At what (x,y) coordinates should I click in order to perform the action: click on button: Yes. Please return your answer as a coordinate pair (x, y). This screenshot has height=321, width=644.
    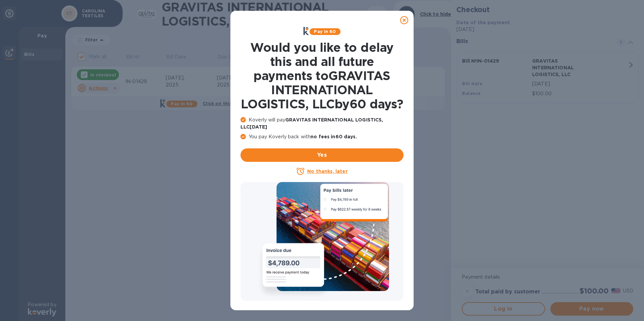
    Looking at the image, I should click on (322, 155).